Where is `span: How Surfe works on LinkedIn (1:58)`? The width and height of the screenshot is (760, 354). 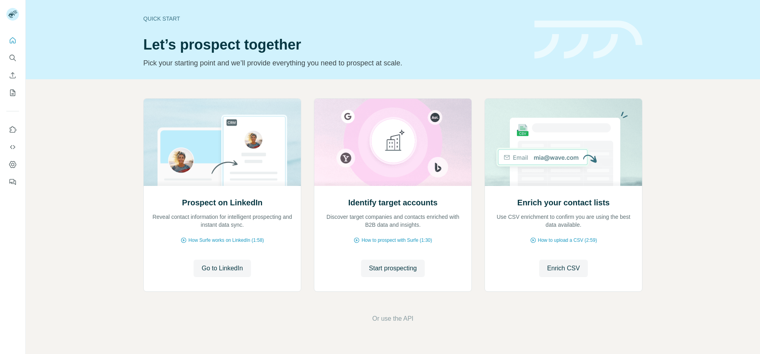 span: How Surfe works on LinkedIn (1:58) is located at coordinates (226, 240).